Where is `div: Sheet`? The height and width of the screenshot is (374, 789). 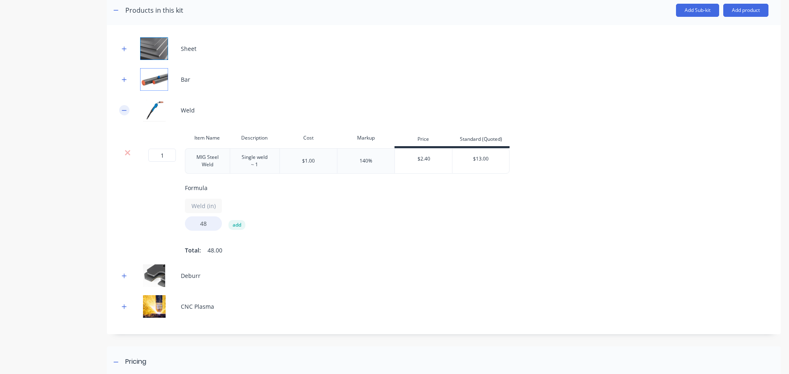
div: Sheet is located at coordinates (189, 48).